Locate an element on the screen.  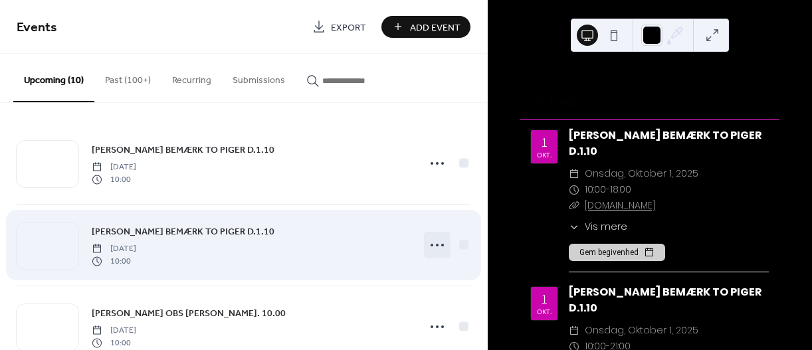
a: Export is located at coordinates (339, 27).